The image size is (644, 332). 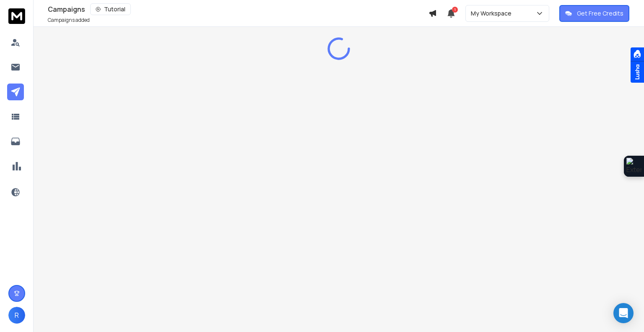 I want to click on button: Tutorial, so click(x=110, y=9).